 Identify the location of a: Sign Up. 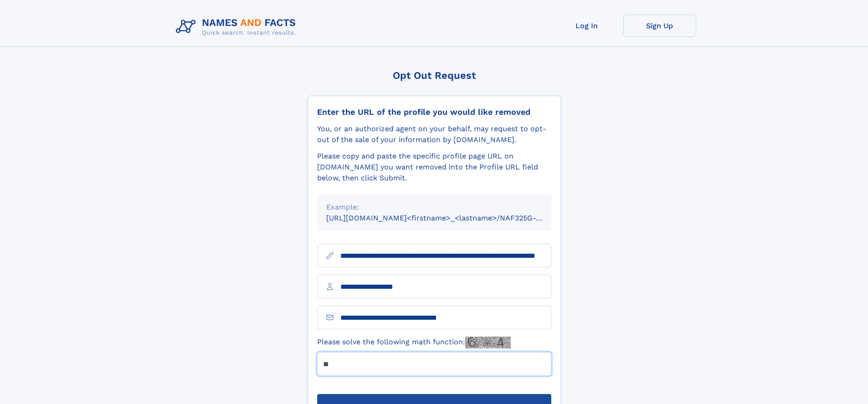
(660, 25).